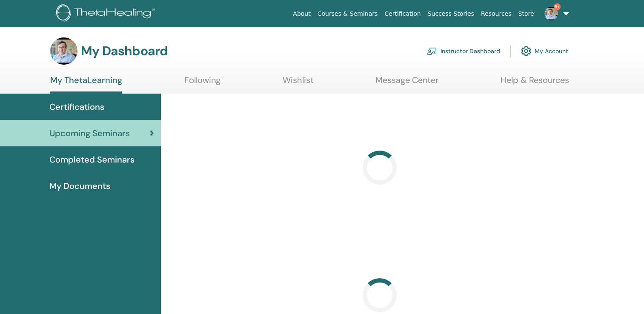  What do you see at coordinates (89, 133) in the screenshot?
I see `span: Upcoming Seminars` at bounding box center [89, 133].